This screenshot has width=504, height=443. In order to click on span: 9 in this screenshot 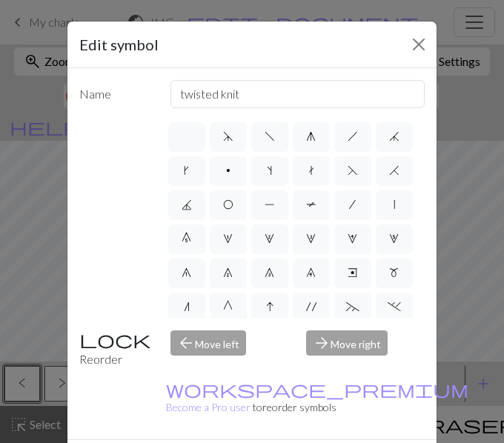, I will do `click(310, 273)`.